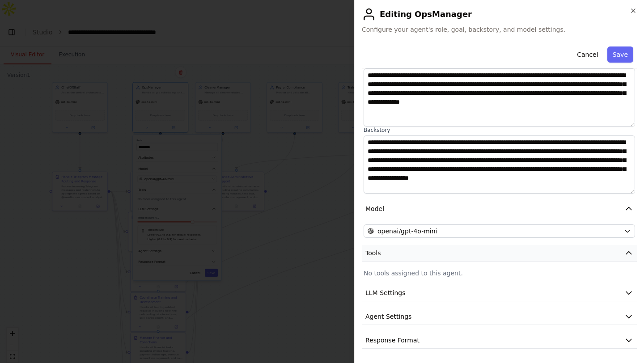 The image size is (644, 363). Describe the element at coordinates (499, 253) in the screenshot. I see `button: Tools` at that location.